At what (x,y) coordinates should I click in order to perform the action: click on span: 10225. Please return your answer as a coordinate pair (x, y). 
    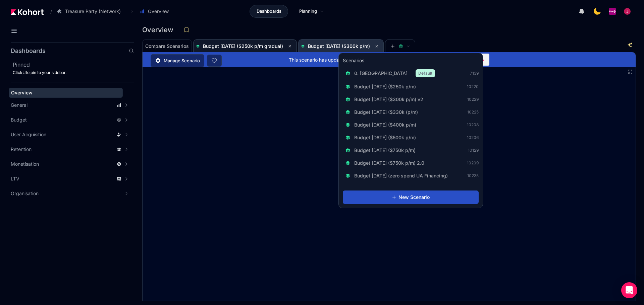
    Looking at the image, I should click on (473, 112).